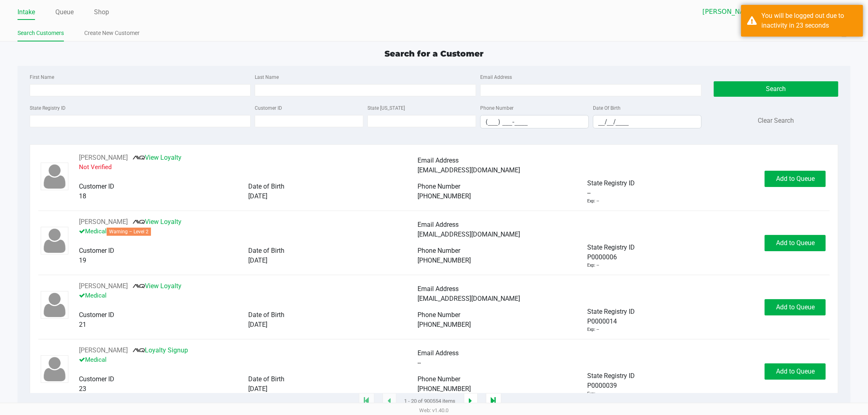 The height and width of the screenshot is (415, 868). Describe the element at coordinates (160, 350) in the screenshot. I see `a: Loyalty Signup` at that location.